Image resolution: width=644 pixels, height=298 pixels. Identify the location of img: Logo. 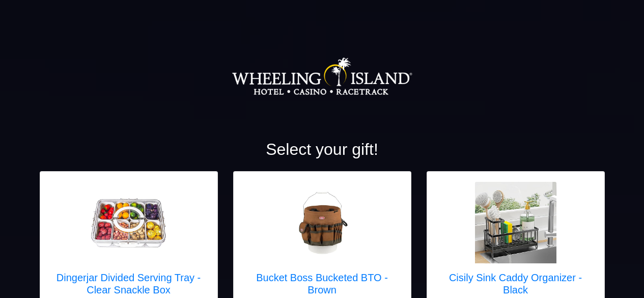
(322, 77).